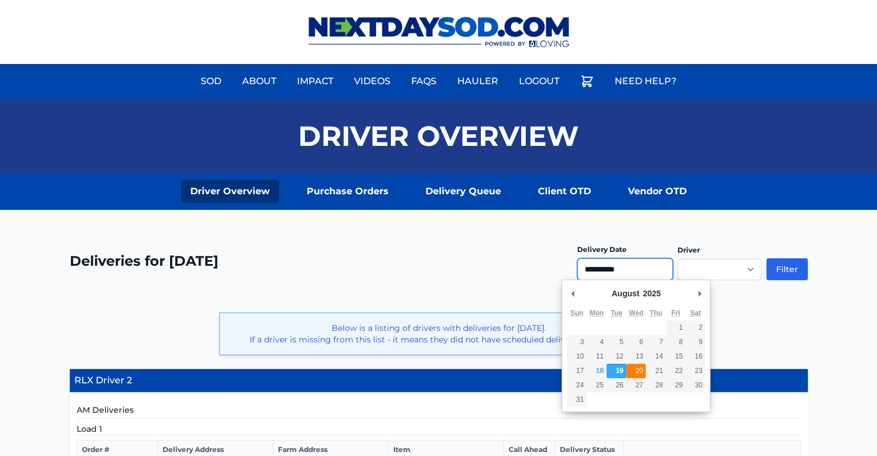  What do you see at coordinates (259, 81) in the screenshot?
I see `a: About` at bounding box center [259, 81].